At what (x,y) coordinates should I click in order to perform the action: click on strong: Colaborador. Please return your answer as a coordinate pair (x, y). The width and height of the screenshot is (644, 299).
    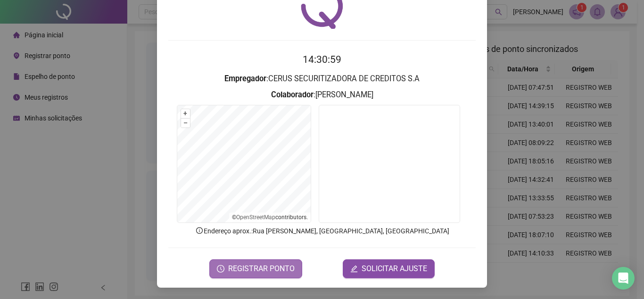
    Looking at the image, I should click on (292, 94).